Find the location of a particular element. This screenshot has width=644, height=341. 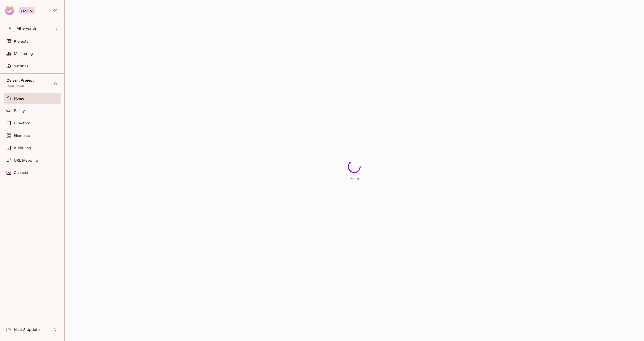

span: Production is located at coordinates (15, 86).